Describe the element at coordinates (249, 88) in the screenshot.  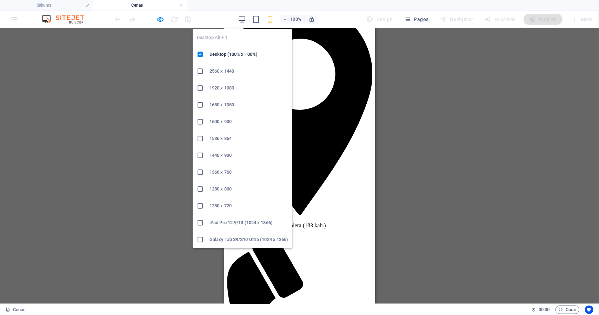
I see `h6: 1920 x 1080` at that location.